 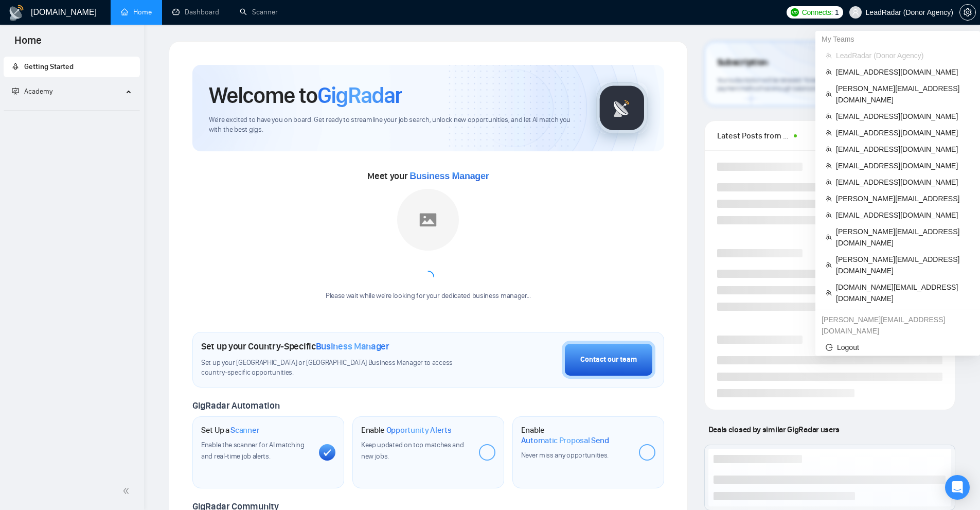 What do you see at coordinates (898, 39) in the screenshot?
I see `div: My Teams` at bounding box center [898, 39].